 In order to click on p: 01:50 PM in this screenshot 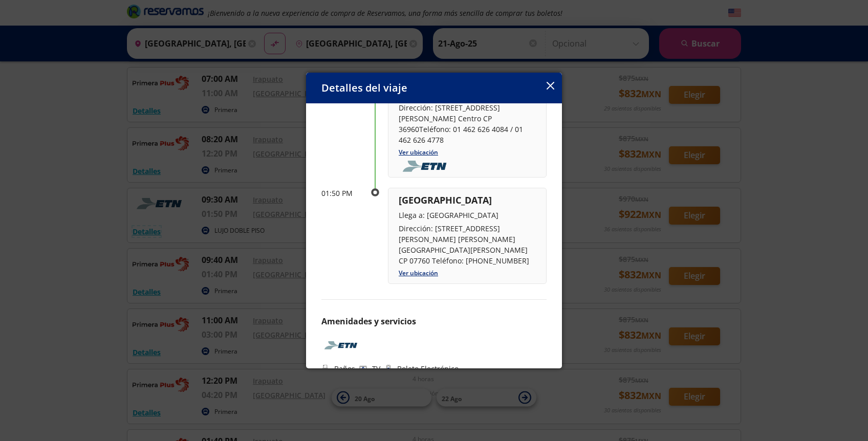, I will do `click(342, 192)`.